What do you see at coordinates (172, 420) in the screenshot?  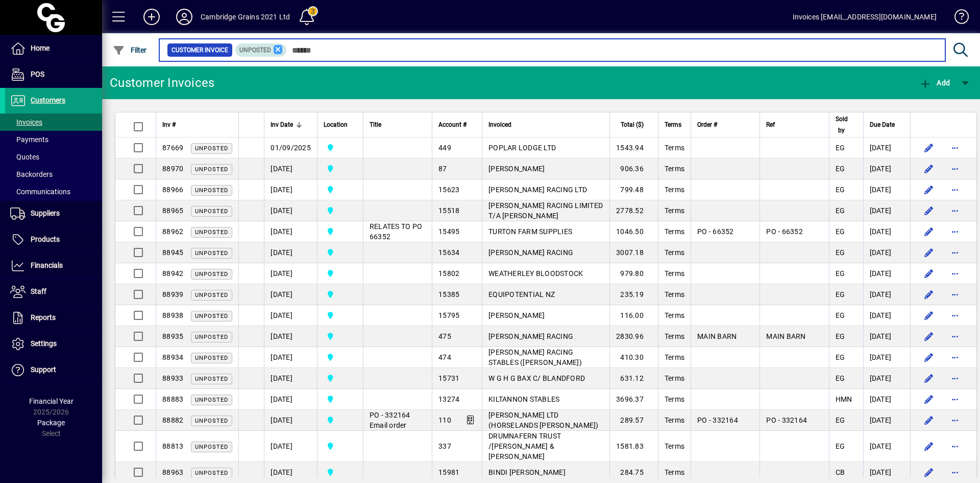 I see `span: 88882` at bounding box center [172, 420].